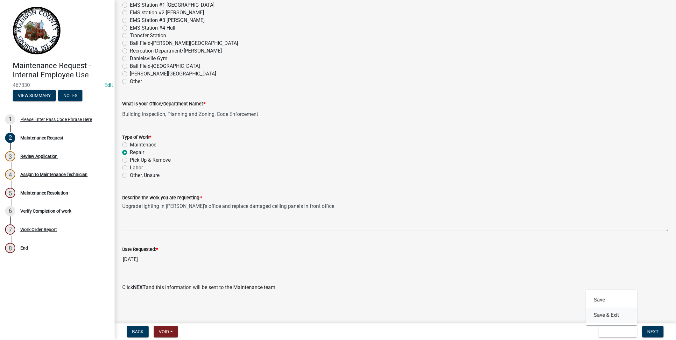 This screenshot has width=676, height=340. Describe the element at coordinates (137, 138) in the screenshot. I see `label: Type of Work` at that location.